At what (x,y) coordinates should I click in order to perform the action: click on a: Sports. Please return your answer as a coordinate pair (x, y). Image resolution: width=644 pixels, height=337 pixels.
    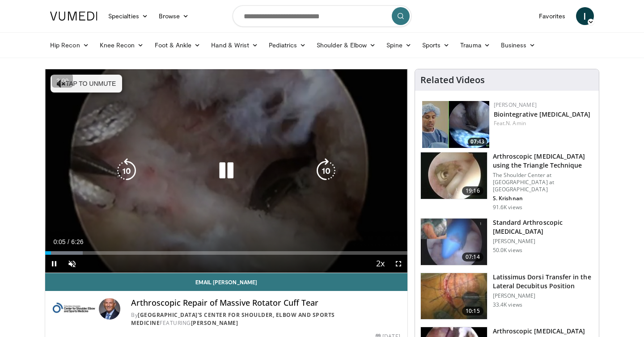
    Looking at the image, I should click on (436, 45).